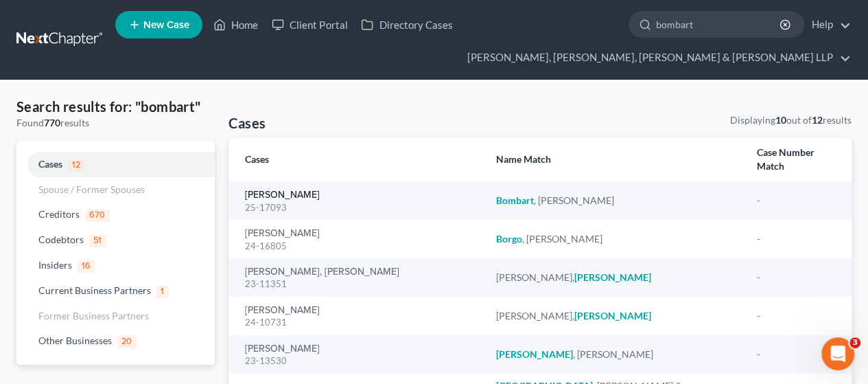 The width and height of the screenshot is (868, 384). What do you see at coordinates (95, 290) in the screenshot?
I see `span: Current Business Partners` at bounding box center [95, 290].